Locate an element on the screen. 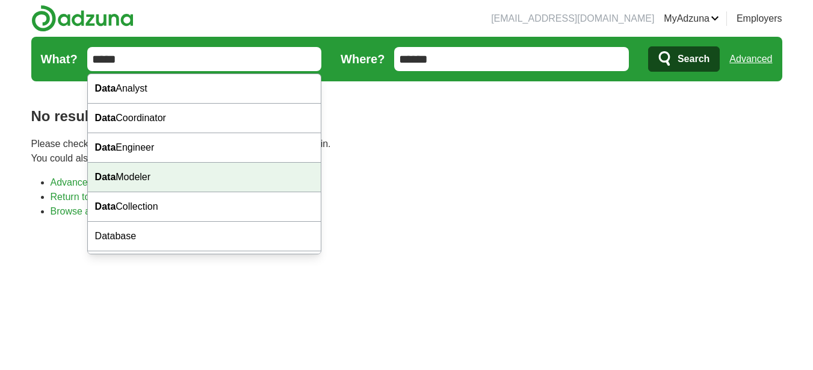 This screenshot has height=370, width=813. h1: No results found is located at coordinates (407, 116).